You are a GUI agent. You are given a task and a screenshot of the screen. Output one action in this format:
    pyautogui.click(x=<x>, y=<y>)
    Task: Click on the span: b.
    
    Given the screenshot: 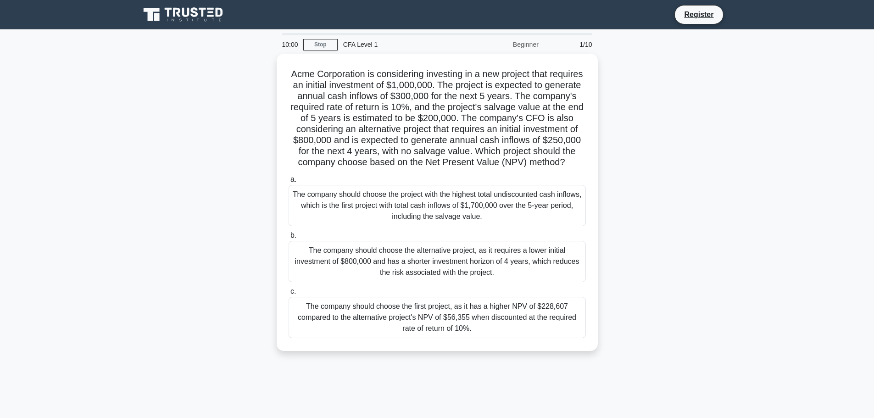 What is the action you would take?
    pyautogui.click(x=293, y=235)
    